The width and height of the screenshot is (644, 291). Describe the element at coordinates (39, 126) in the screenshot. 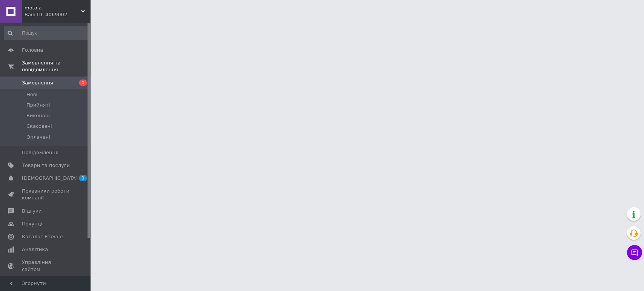

I see `span: Скасовані` at that location.